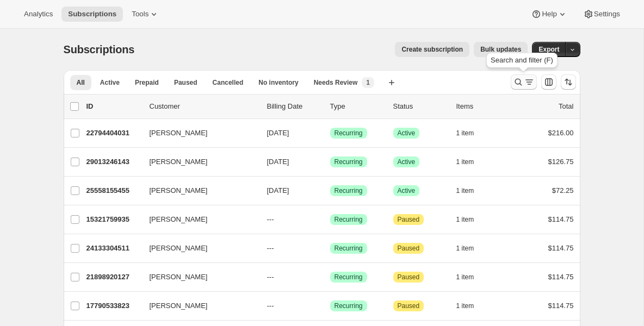  I want to click on span: Tools, so click(140, 14).